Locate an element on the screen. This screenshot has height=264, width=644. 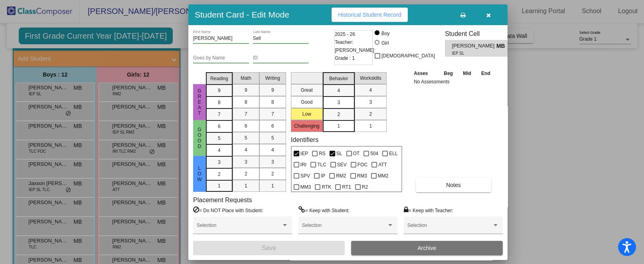
div: Girl is located at coordinates (385, 43).